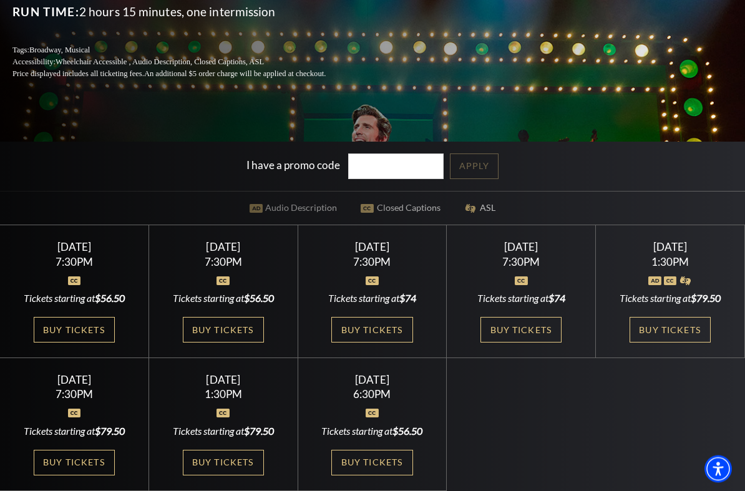  I want to click on span: Run Time:, so click(46, 12).